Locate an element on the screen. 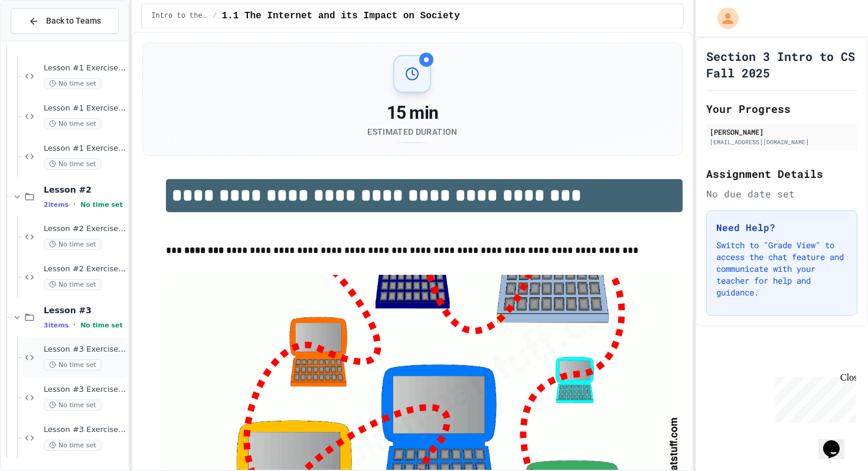 The width and height of the screenshot is (868, 471). span: 2 items is located at coordinates (56, 204).